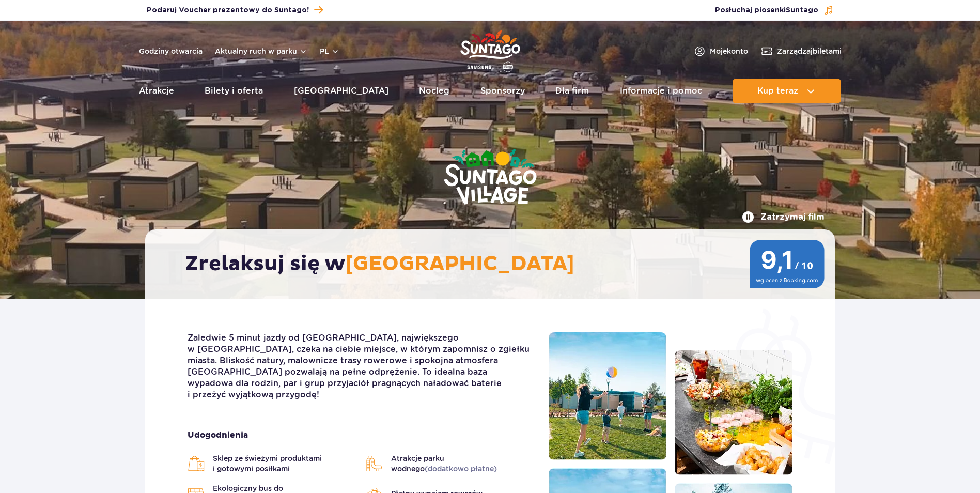  Describe the element at coordinates (809, 52) in the screenshot. I see `span: Zarządzaj biletami` at that location.